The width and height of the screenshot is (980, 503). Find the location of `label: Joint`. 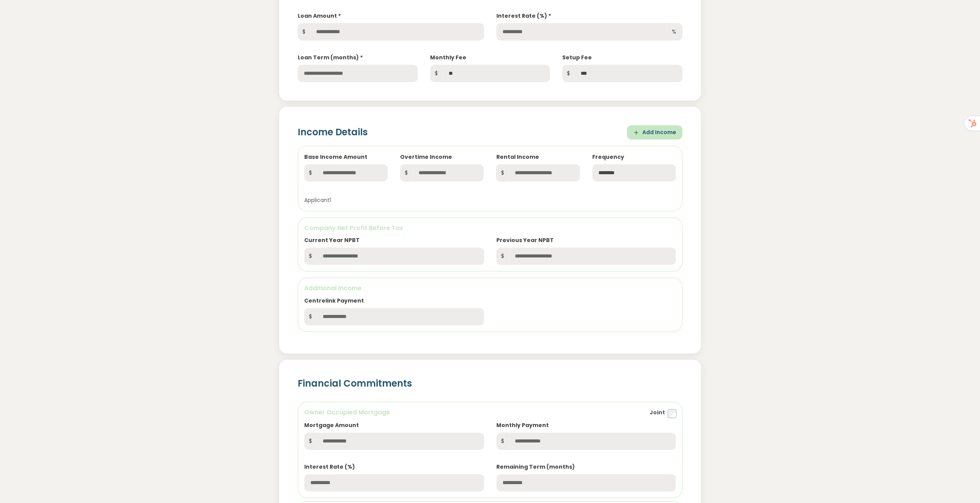

label: Joint is located at coordinates (657, 412).